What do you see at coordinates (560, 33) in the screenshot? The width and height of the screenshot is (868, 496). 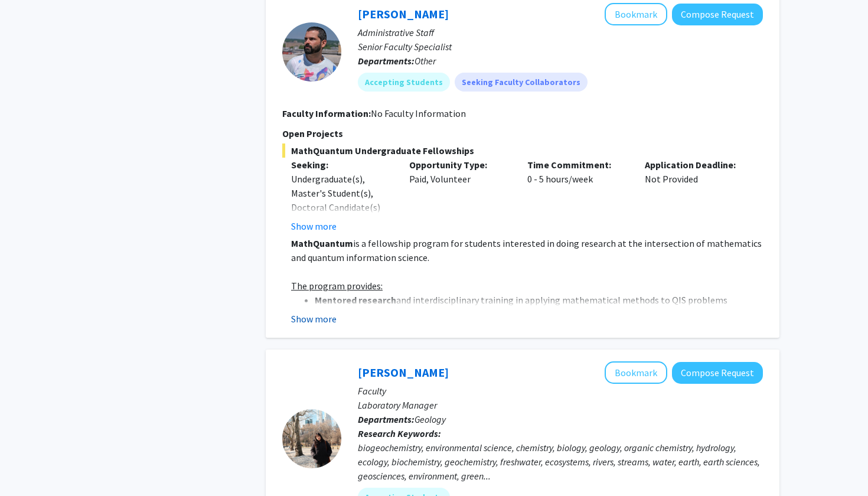 I see `p: Administrative Staff` at bounding box center [560, 33].